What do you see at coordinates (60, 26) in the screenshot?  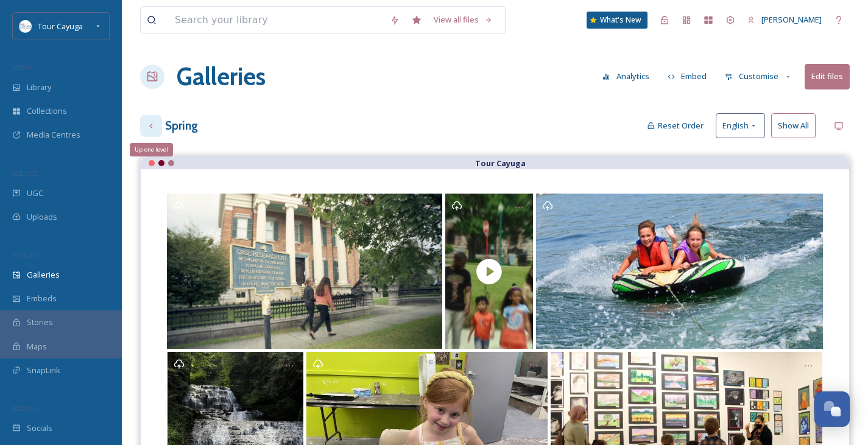 I see `span: Tour Cayuga` at bounding box center [60, 26].